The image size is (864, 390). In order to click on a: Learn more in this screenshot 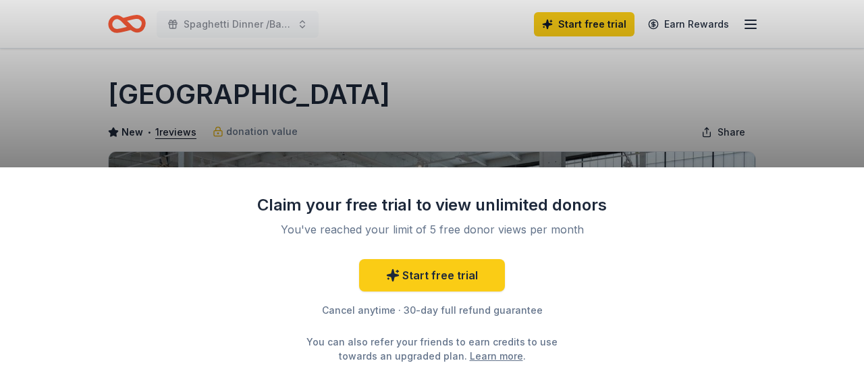, I will do `click(496, 356)`.